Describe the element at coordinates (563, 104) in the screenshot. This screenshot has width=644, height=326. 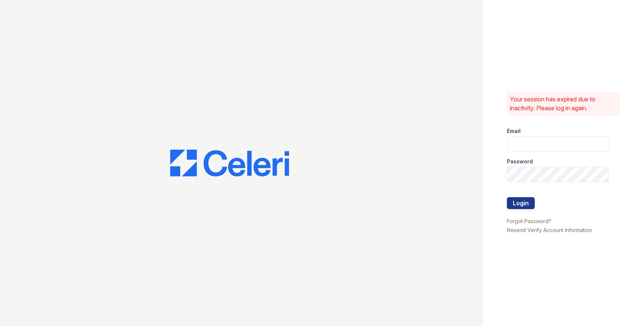
I see `p: Your session has expired due to inactivity. Please log in again.` at that location.